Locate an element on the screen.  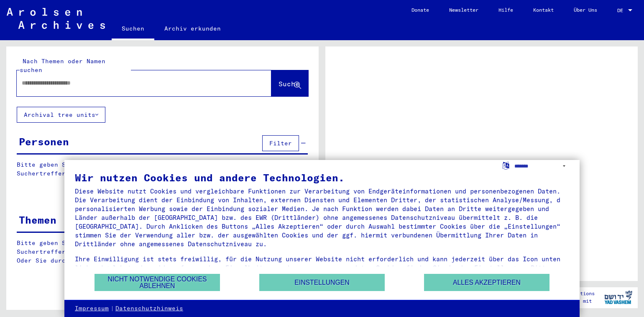
p: Bitte geben Sie einen Suchbegriff ein oder nutzen Sie die Filter, um Suchertreffer zu erhalten. is located at coordinates (162, 169).